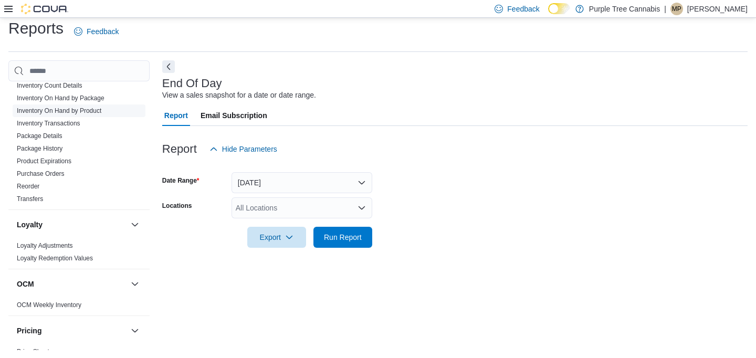 This screenshot has width=756, height=358. I want to click on a: Package Details, so click(39, 136).